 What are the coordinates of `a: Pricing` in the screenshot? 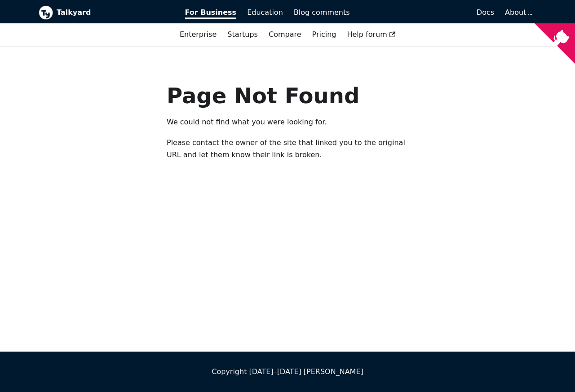 It's located at (325, 35).